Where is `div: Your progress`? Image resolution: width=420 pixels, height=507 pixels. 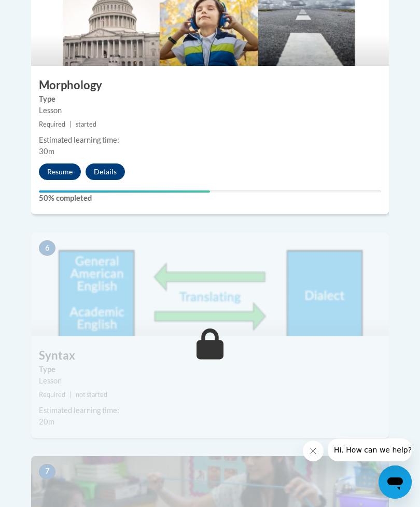 div: Your progress is located at coordinates (125, 191).